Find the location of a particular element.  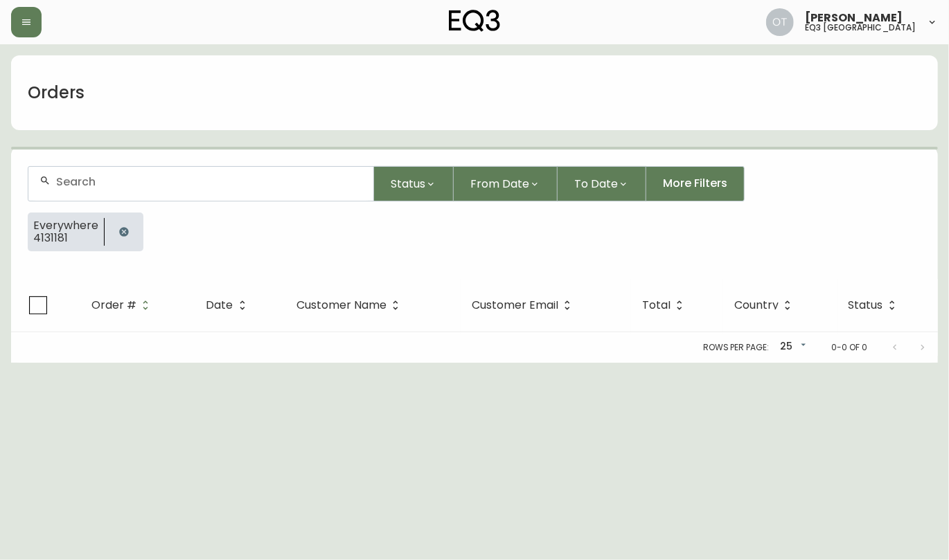

span: More Filters is located at coordinates (695, 184).